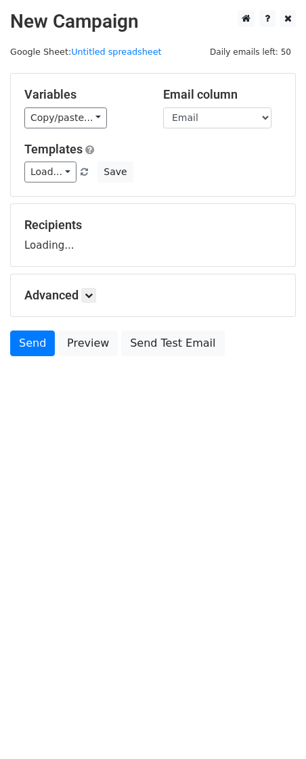  I want to click on small: Google Sheet:, so click(86, 51).